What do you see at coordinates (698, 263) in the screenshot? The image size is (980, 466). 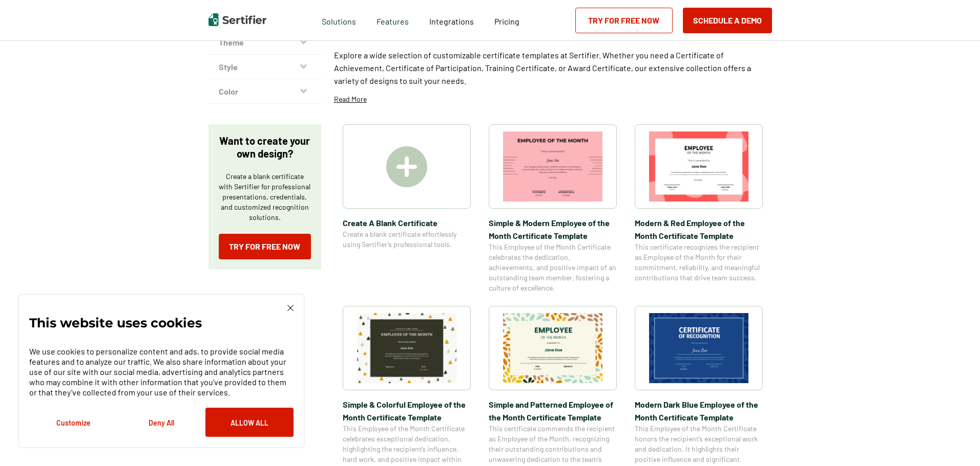 I see `span: This certificate recognizes the recipient as Employee of the Month for their commitment, reliabil...` at bounding box center [698, 263].